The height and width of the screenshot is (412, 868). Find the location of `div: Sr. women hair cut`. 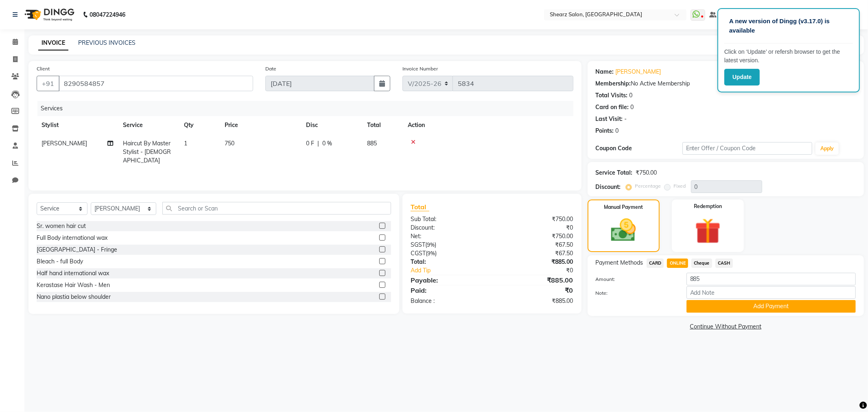

div: Sr. women hair cut is located at coordinates (61, 226).